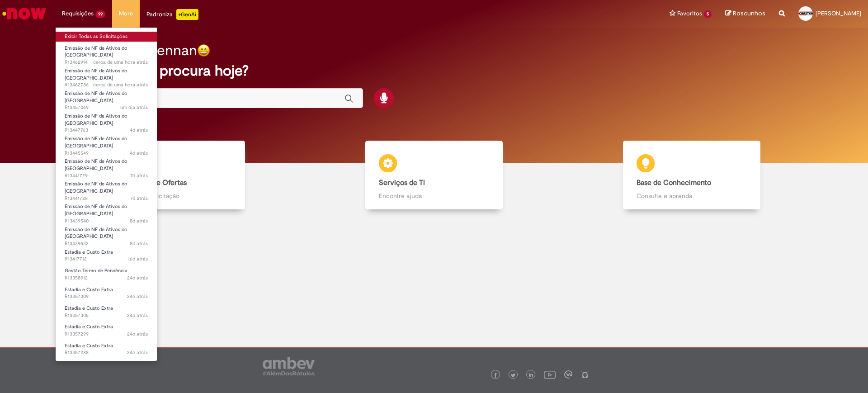 This screenshot has width=868, height=393. Describe the element at coordinates (434, 196) in the screenshot. I see `p: Encontre ajuda` at that location.